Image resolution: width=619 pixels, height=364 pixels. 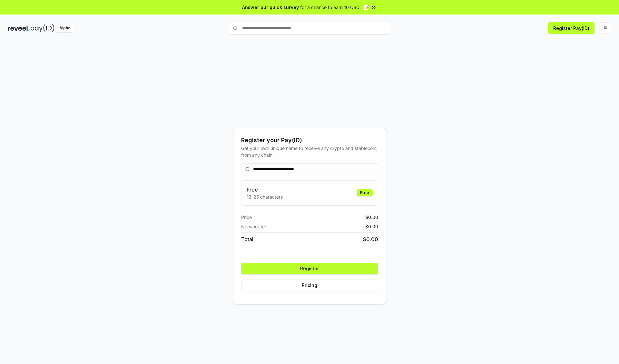 I want to click on div: Alpha, so click(x=65, y=28).